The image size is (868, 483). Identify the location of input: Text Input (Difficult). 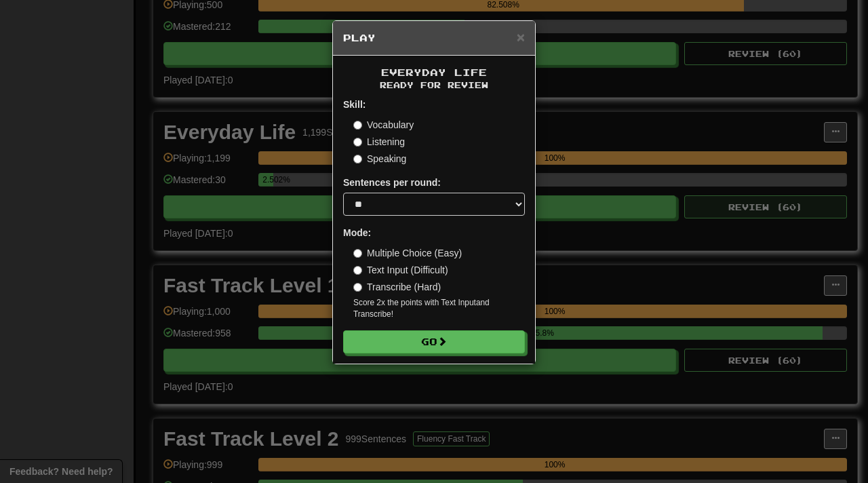
(358, 270).